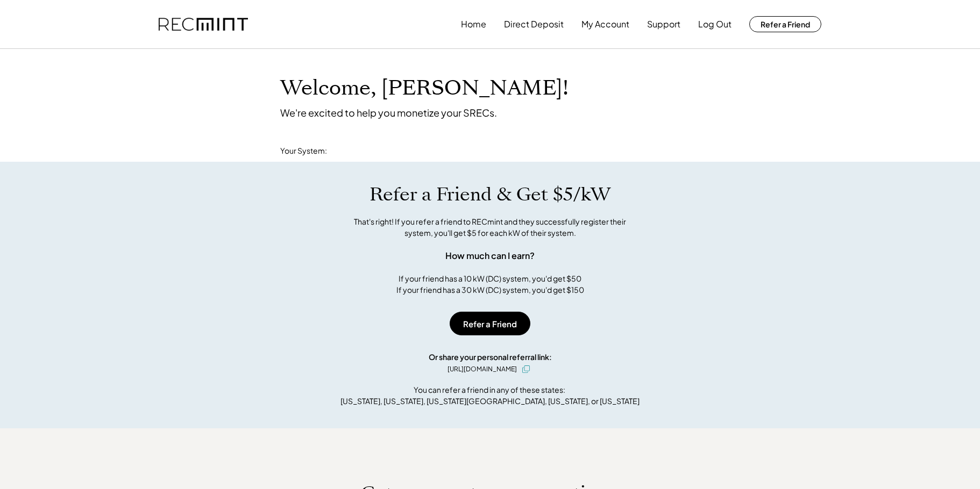 The width and height of the screenshot is (980, 489). What do you see at coordinates (526, 369) in the screenshot?
I see `button: click to copy` at bounding box center [526, 369].